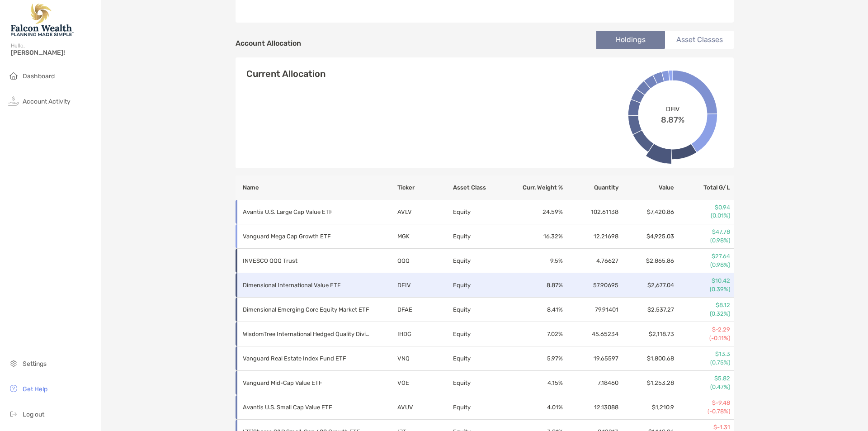  I want to click on td: 7.18460, so click(591, 383).